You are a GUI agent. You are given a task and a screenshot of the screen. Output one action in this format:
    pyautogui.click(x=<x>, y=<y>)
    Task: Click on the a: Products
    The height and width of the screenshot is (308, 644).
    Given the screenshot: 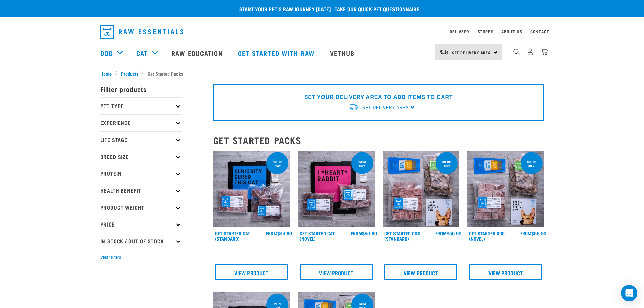 What is the action you would take?
    pyautogui.click(x=130, y=74)
    